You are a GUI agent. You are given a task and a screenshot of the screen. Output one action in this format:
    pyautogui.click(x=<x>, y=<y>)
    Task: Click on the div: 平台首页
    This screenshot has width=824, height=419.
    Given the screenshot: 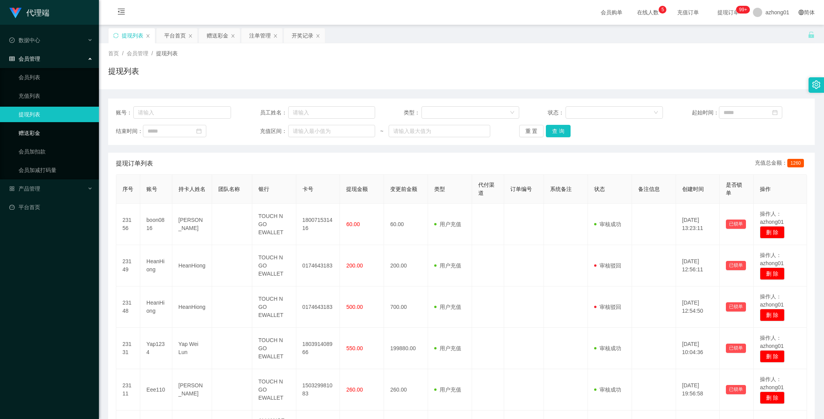 What is the action you would take?
    pyautogui.click(x=175, y=36)
    